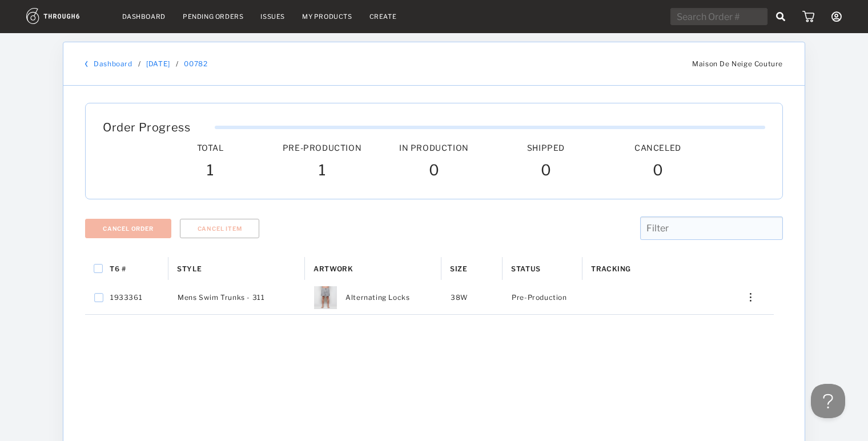  Describe the element at coordinates (189, 268) in the screenshot. I see `span: Style` at that location.